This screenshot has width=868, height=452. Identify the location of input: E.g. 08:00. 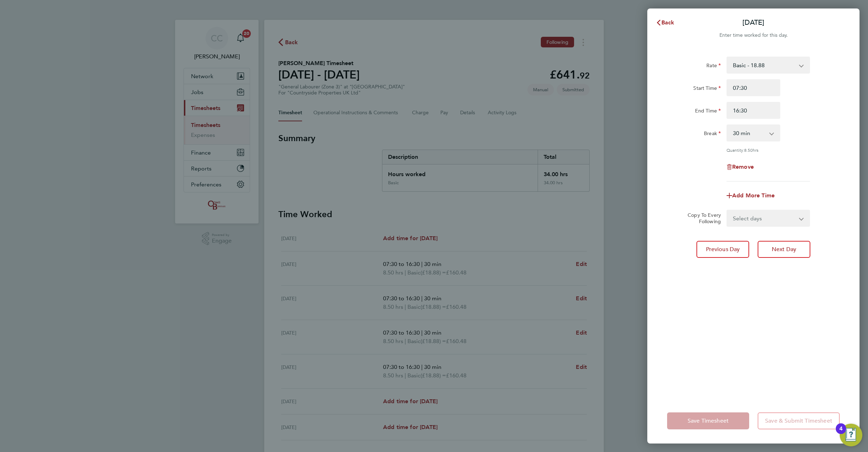
(754, 88).